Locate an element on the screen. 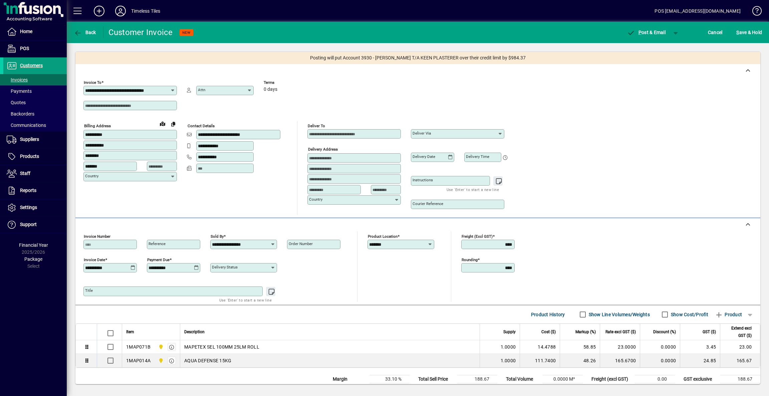 The image size is (769, 396). span: Backorders is located at coordinates (20, 114).